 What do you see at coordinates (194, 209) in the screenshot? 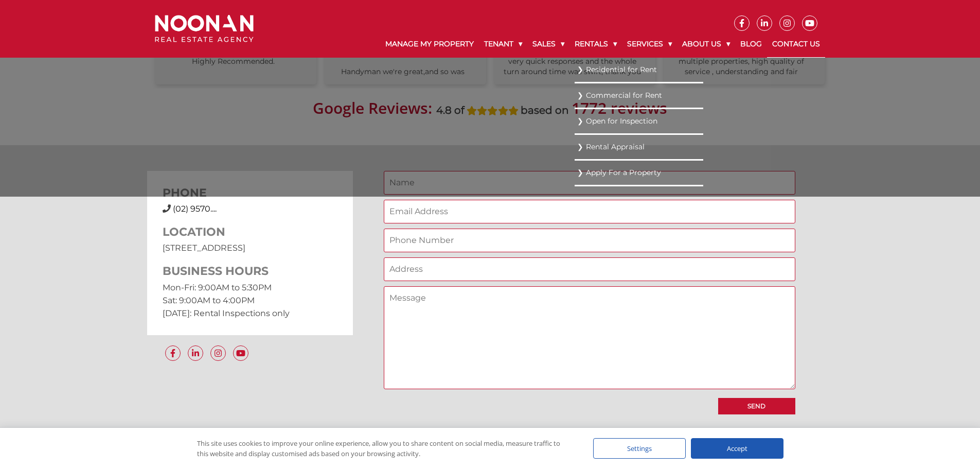
I see `a: Click to reveal phone number` at bounding box center [194, 209].